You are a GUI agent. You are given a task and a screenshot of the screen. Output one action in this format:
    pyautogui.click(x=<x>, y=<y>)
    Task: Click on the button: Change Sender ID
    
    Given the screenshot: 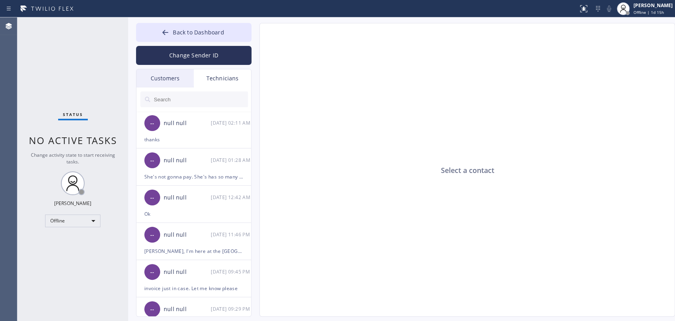 What is the action you would take?
    pyautogui.click(x=194, y=55)
    